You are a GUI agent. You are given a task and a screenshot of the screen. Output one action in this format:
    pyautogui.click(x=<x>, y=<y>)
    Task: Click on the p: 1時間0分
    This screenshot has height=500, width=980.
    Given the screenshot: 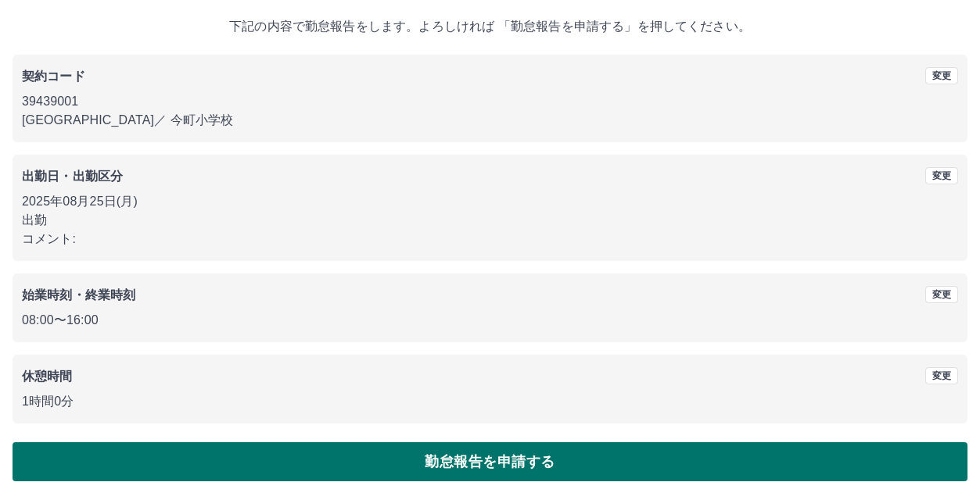 What is the action you would take?
    pyautogui.click(x=490, y=402)
    